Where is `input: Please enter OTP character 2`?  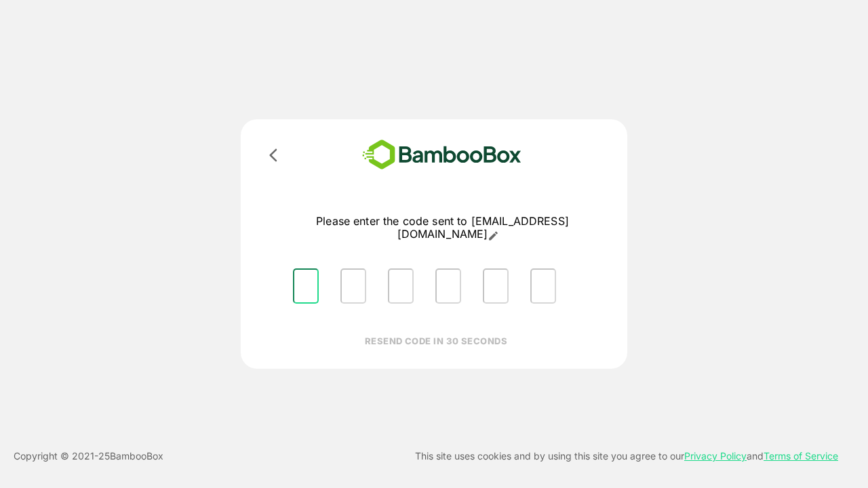
input: Please enter OTP character 2 is located at coordinates (354, 286).